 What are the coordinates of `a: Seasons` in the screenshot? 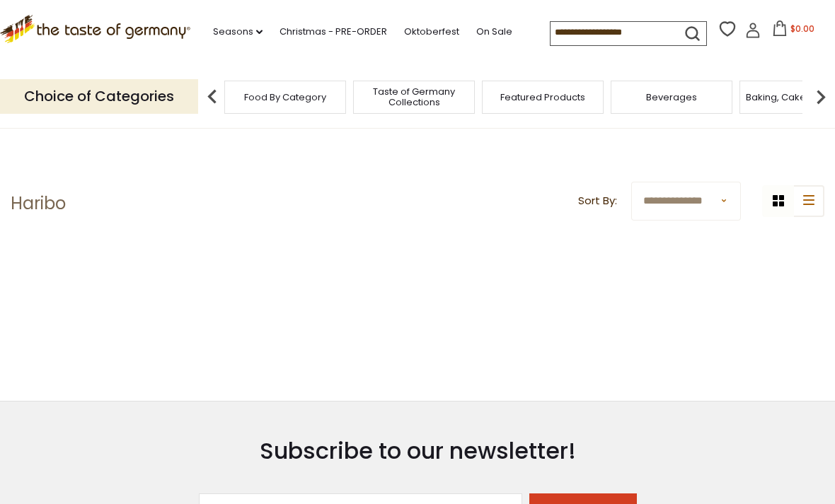 It's located at (238, 32).